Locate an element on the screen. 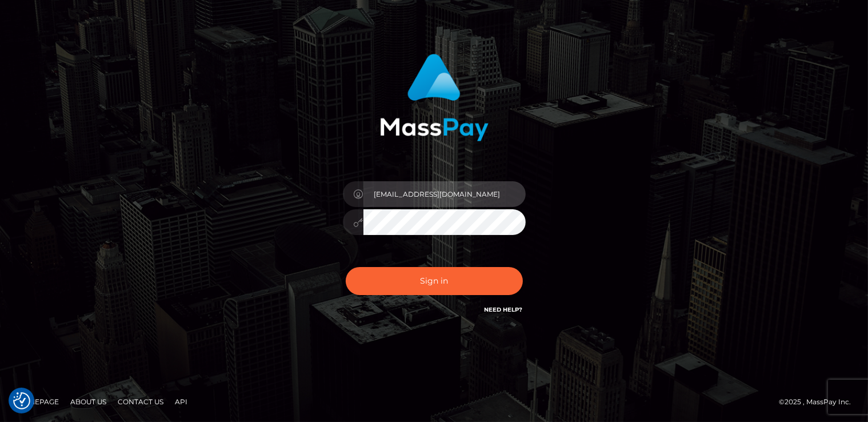 The image size is (868, 422). a: Need Help? is located at coordinates (503, 309).